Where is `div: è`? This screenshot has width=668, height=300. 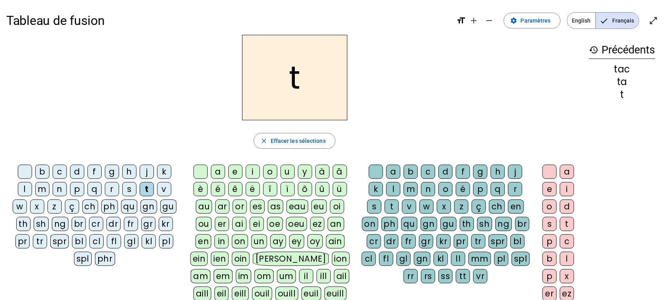 div: è is located at coordinates (201, 189).